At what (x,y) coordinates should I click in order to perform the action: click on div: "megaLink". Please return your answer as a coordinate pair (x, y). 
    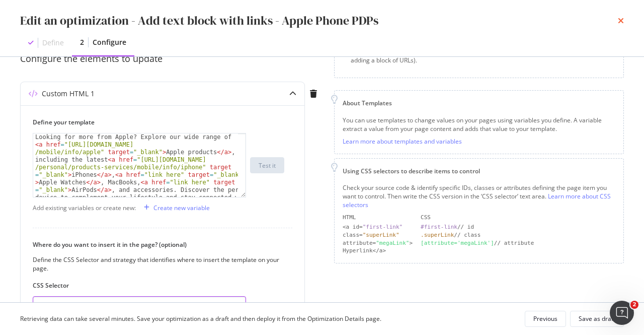
    Looking at the image, I should click on (393, 243).